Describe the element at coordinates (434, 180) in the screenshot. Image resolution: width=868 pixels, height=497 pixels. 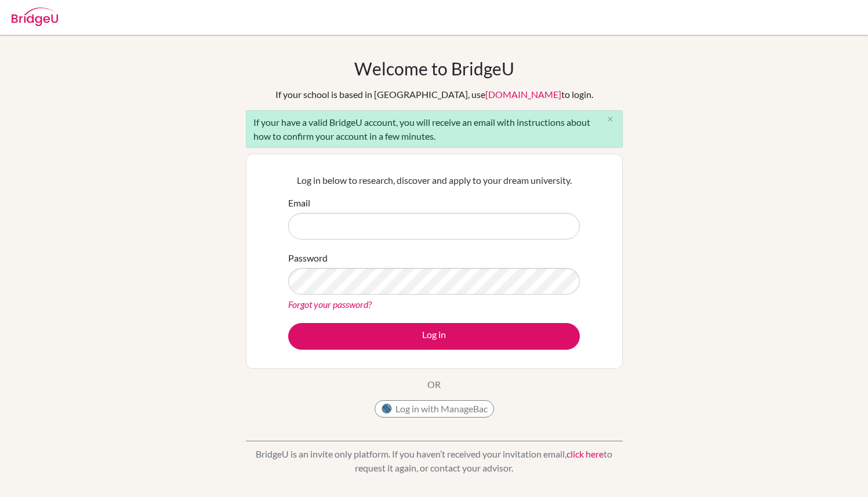
I see `p: Log in below to research, discover and apply to your dream university.` at that location.